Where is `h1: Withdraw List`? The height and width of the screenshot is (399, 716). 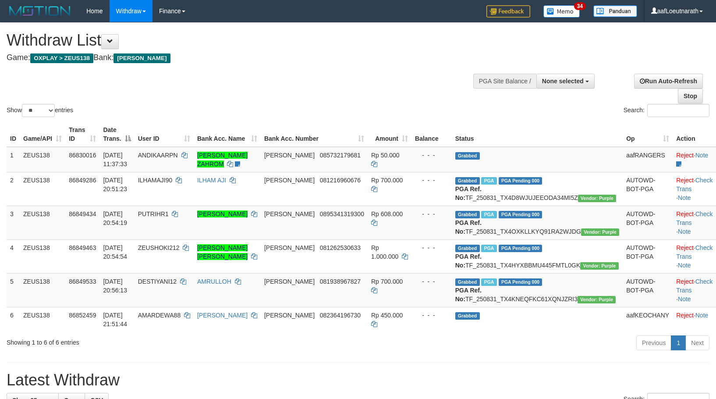
h1: Withdraw List is located at coordinates (238, 40).